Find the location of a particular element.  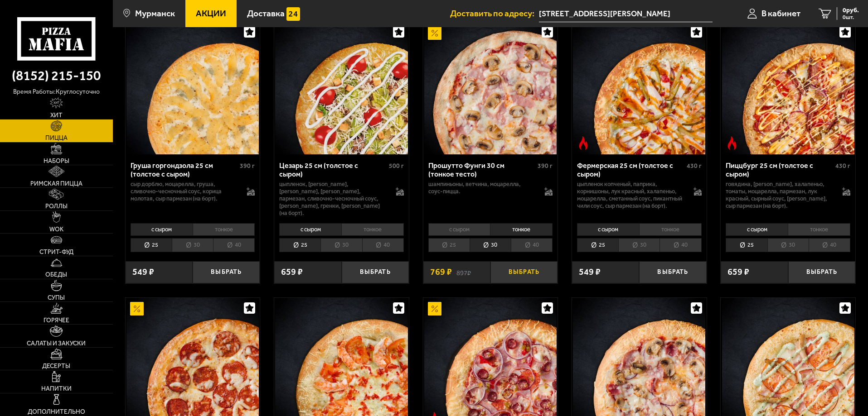

a: Острое блюдоПиццбург 25 см (толстое с сыром) is located at coordinates (788, 88).